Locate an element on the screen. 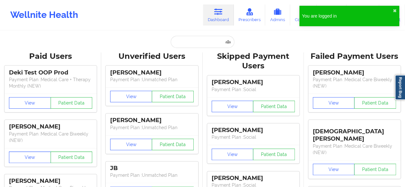 The height and width of the screenshot is (187, 405). div: Skipped Payment Users is located at coordinates (253, 62).